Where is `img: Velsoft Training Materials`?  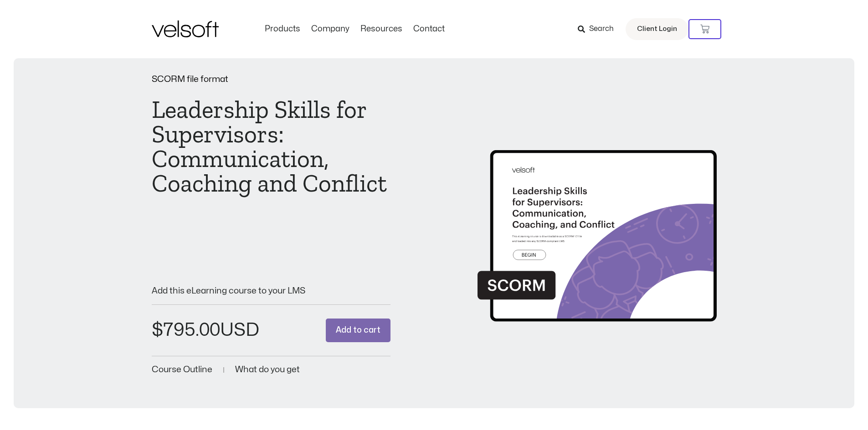
img: Velsoft Training Materials is located at coordinates (185, 28).